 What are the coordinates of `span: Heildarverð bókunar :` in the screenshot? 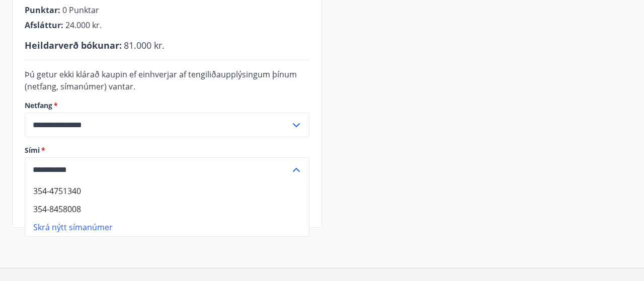 It's located at (73, 46).